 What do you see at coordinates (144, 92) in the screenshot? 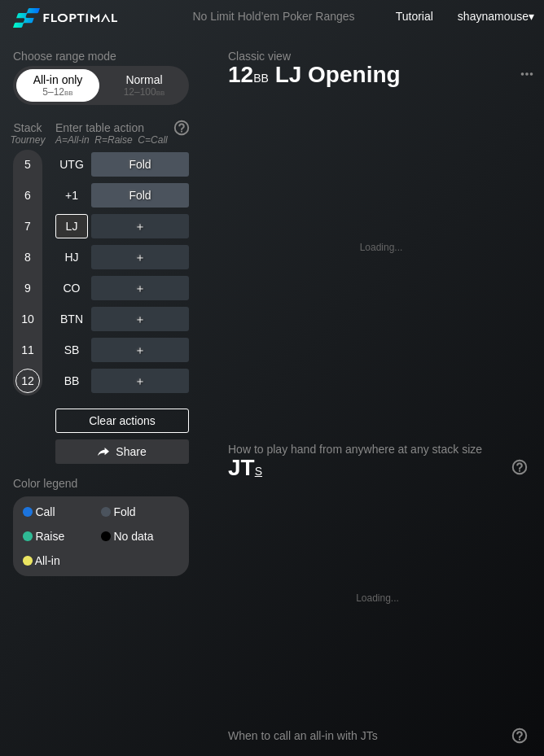
I see `div: 12 – 100` at bounding box center [144, 92].